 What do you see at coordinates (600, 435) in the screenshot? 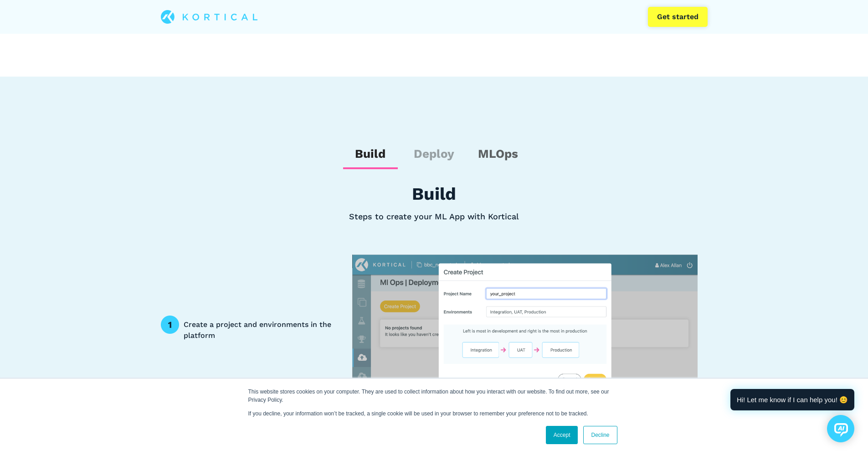
I see `a: Decline` at bounding box center [600, 435].